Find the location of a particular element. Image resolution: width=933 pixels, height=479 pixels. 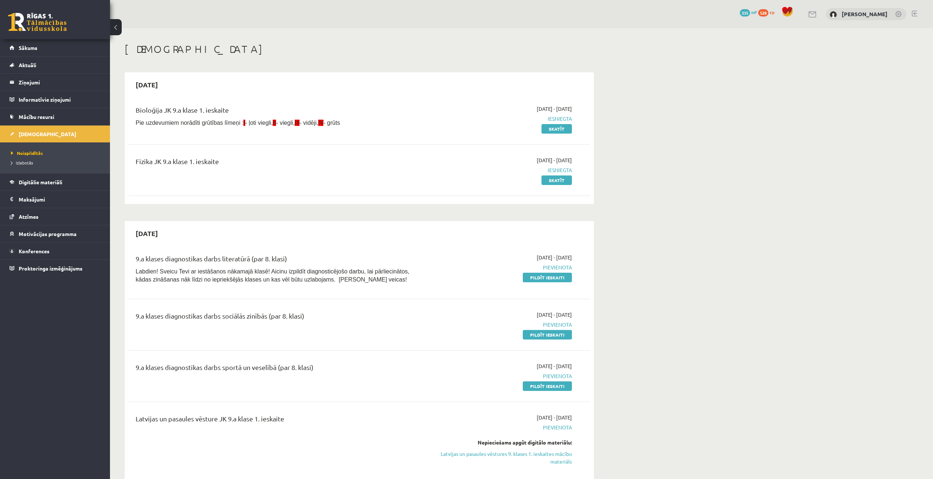

div: 9.a klases diagnostikas darbs sportā un veselībā (par 8. klasi) is located at coordinates (279, 369).